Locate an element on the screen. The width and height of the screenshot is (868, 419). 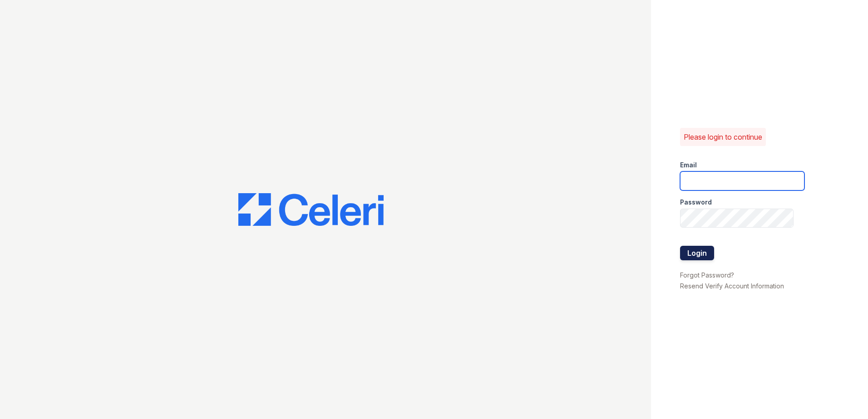
label: Email is located at coordinates (688, 165).